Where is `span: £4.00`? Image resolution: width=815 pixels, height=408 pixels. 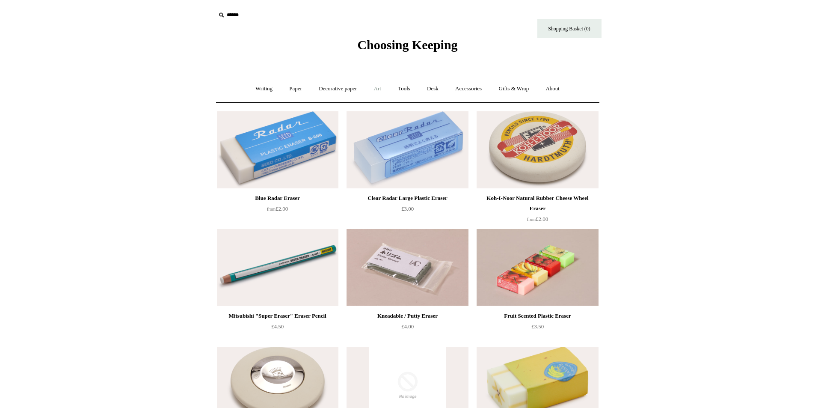
span: £4.00 is located at coordinates (407, 326).